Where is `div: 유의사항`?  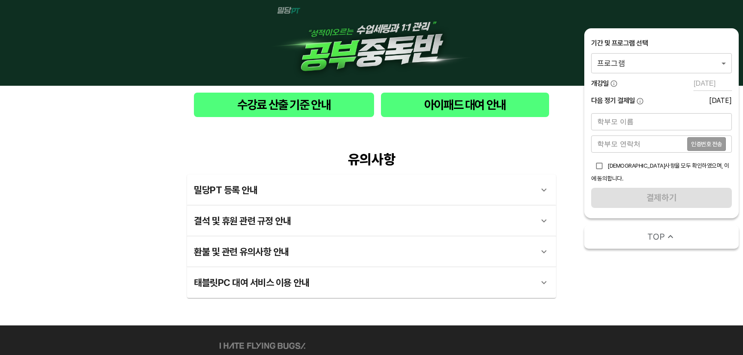 div: 유의사항 is located at coordinates (372, 160).